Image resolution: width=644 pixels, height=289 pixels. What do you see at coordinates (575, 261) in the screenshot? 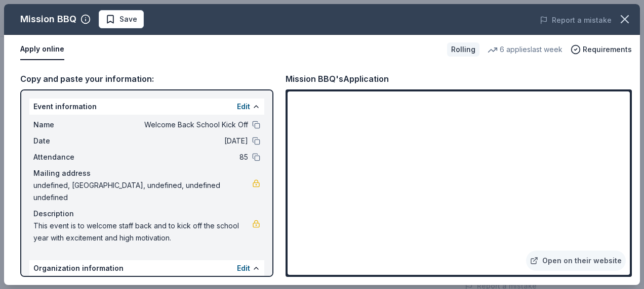
I see `a: Open on their website` at bounding box center [575, 261].